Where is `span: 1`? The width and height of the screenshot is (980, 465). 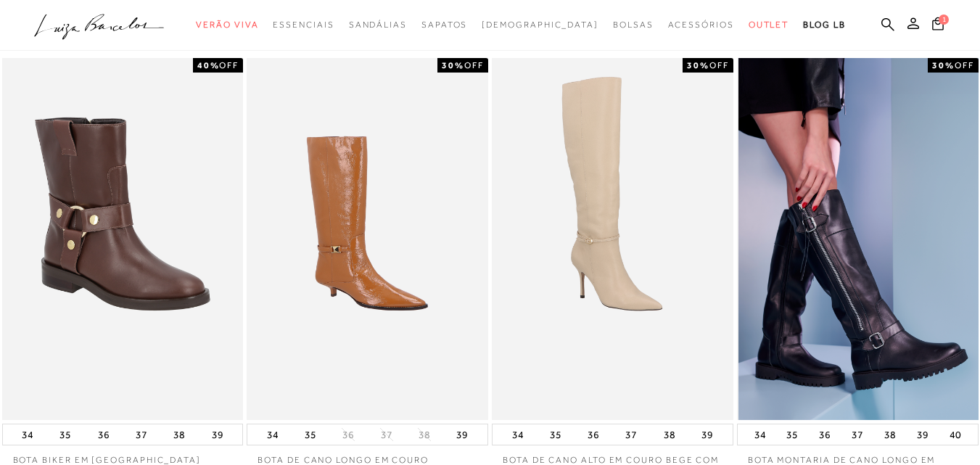
span: 1 is located at coordinates (944, 19).